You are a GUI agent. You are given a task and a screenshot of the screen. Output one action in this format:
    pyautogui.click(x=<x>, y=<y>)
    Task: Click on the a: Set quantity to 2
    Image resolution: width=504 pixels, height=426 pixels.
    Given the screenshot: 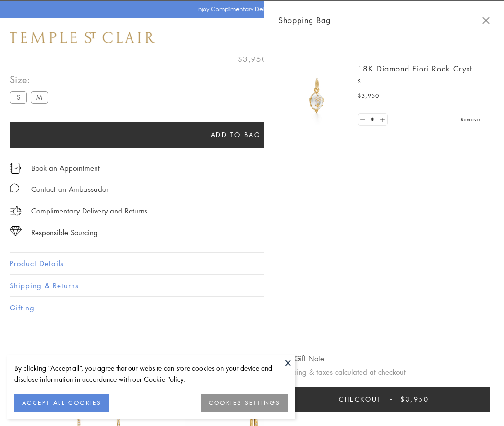 What is the action you would take?
    pyautogui.click(x=382, y=120)
    